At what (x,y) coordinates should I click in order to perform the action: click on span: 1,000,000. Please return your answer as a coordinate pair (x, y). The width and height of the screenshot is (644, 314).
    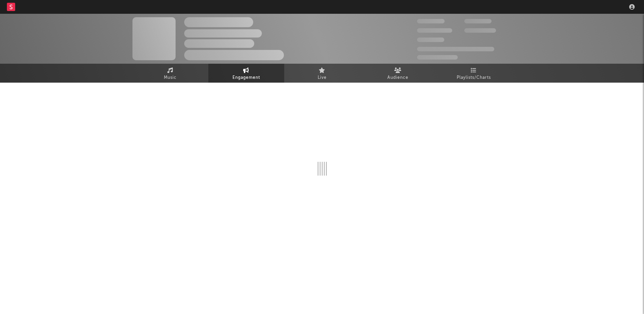
    Looking at the image, I should click on (480, 30).